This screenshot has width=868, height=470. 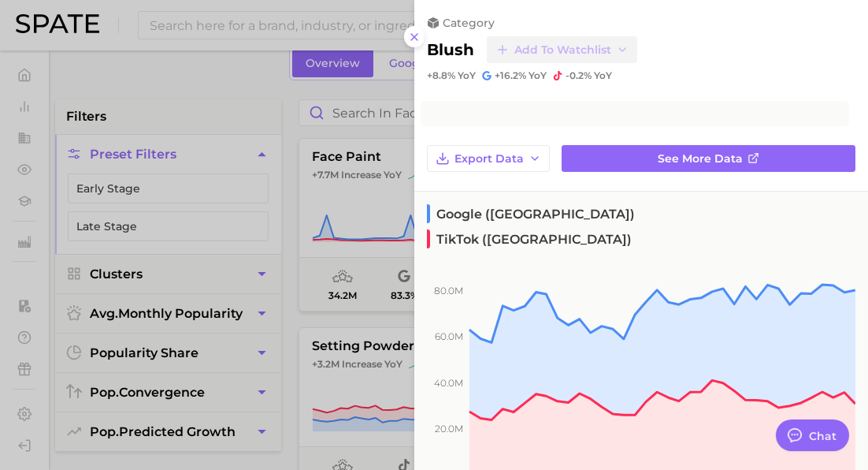 I want to click on span: -0.2%, so click(x=578, y=74).